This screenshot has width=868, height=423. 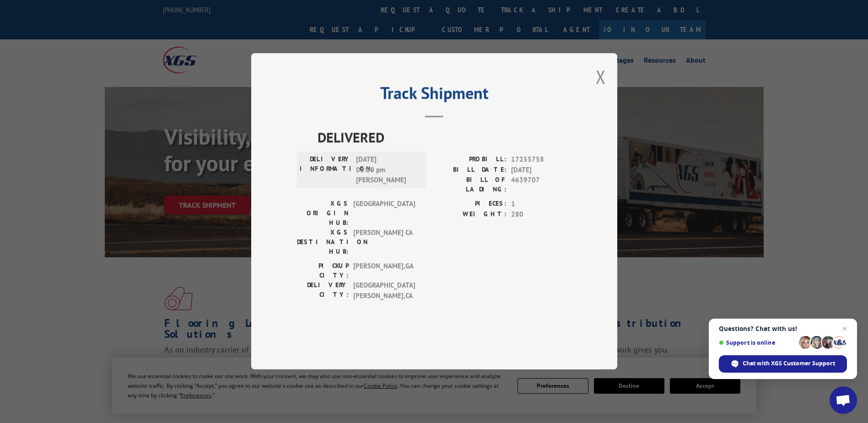 What do you see at coordinates (470, 160) in the screenshot?
I see `label: PROBILL:` at bounding box center [470, 160].